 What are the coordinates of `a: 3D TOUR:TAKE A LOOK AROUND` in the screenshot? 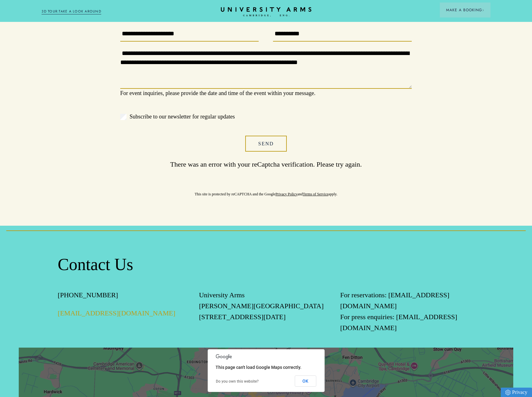 It's located at (71, 12).